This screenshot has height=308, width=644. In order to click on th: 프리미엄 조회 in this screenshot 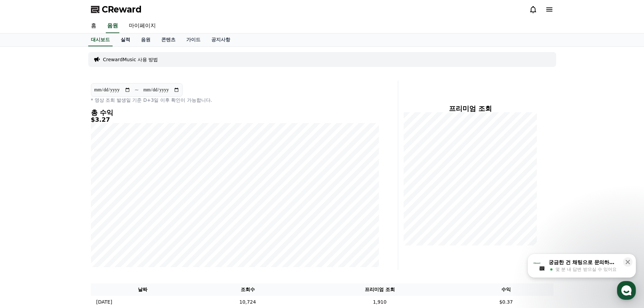, I will do `click(380, 289)`.